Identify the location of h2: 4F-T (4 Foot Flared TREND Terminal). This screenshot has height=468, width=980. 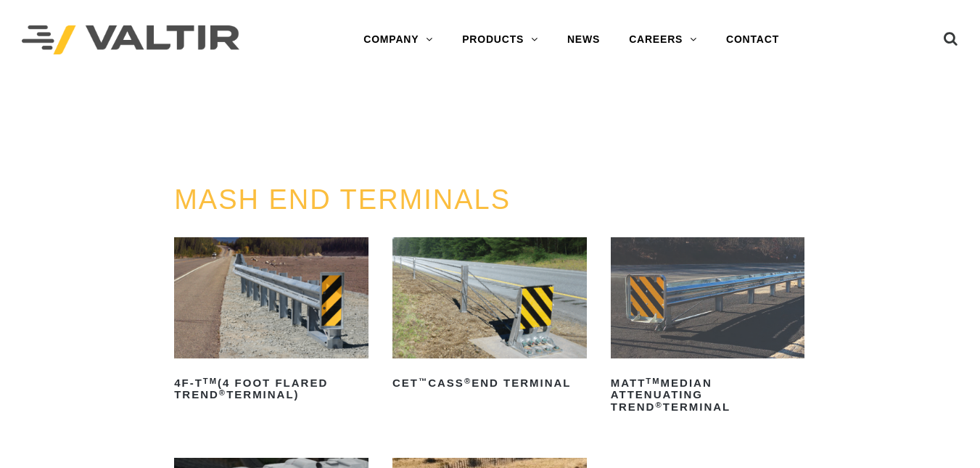
(272, 388).